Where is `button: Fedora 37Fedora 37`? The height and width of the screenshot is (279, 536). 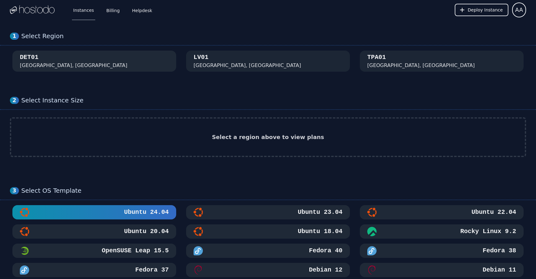
button: Fedora 37Fedora 37 is located at coordinates (94, 270).